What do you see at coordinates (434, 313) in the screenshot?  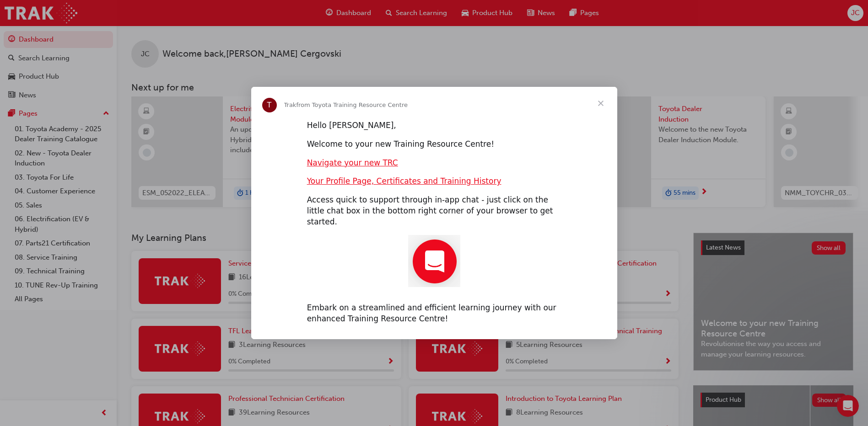 I see `div: Embark on a streamlined and efficient learning journey with our enhanced Training Resource Centre!` at bounding box center [434, 313].